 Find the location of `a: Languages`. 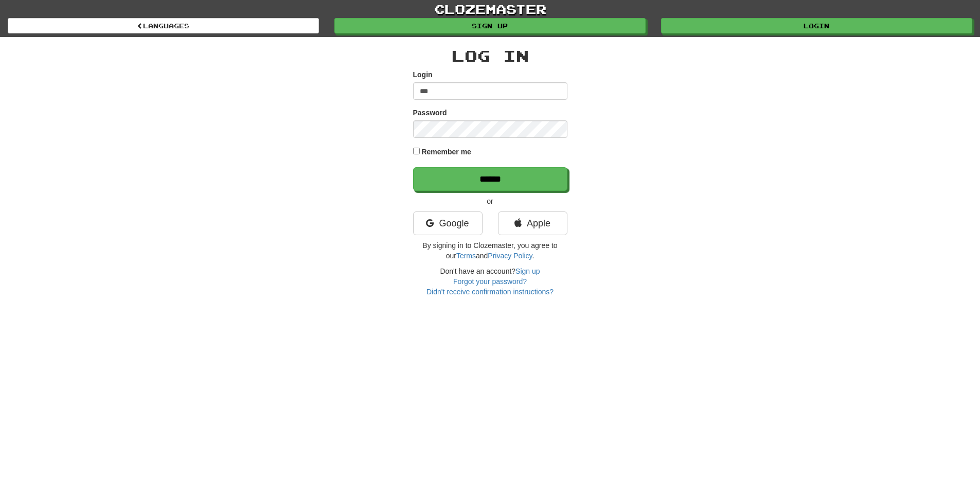

a: Languages is located at coordinates (163, 26).